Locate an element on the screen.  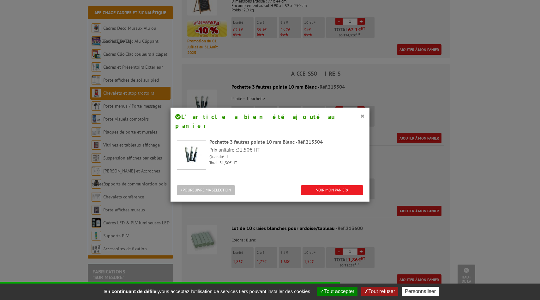
p: Total : € HT is located at coordinates (286, 163).